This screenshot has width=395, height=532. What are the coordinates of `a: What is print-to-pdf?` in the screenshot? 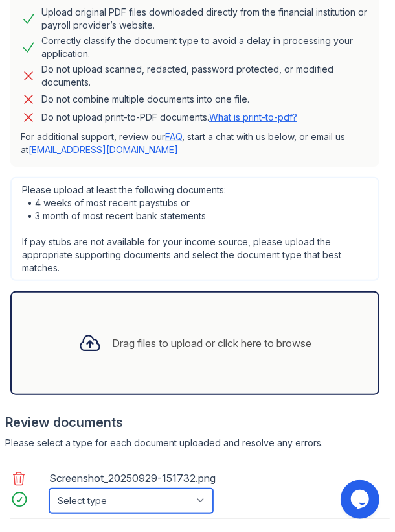 It's located at (253, 117).